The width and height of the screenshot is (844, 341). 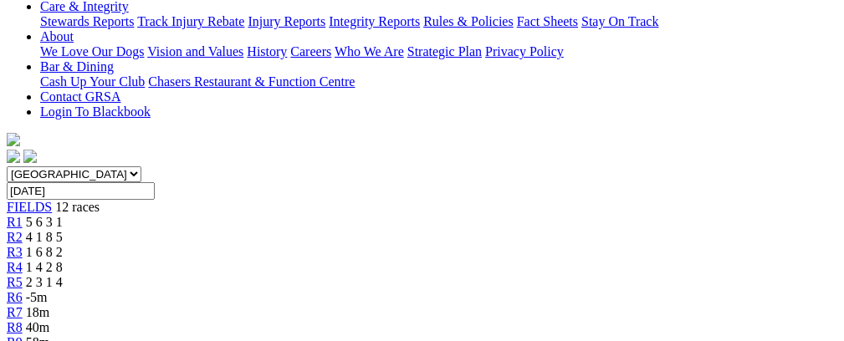 I want to click on a: Login To Blackbook, so click(x=95, y=111).